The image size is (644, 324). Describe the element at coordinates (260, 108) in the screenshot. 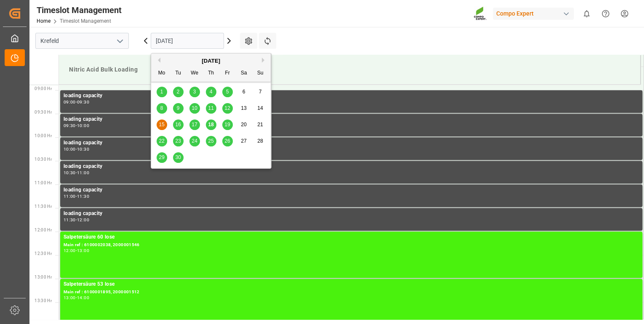

I see `div: Choose Sunday, September 14th, 2025` at that location.